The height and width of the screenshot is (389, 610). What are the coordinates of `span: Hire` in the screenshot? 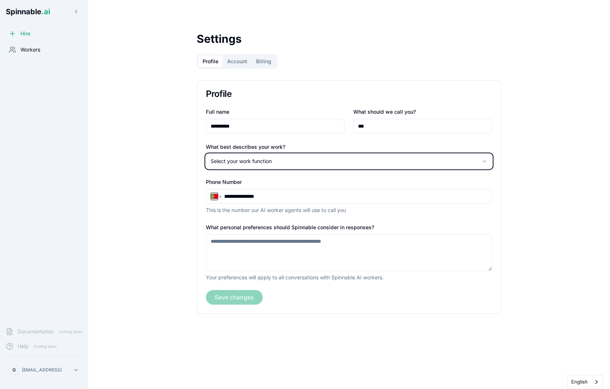 It's located at (25, 34).